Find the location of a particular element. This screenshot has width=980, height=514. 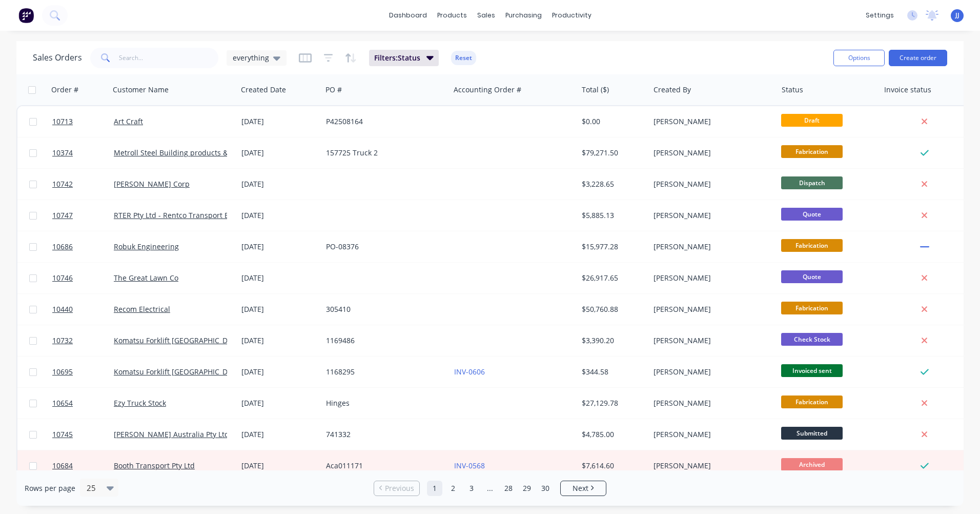

a: Robuk Engineering is located at coordinates (146, 246).